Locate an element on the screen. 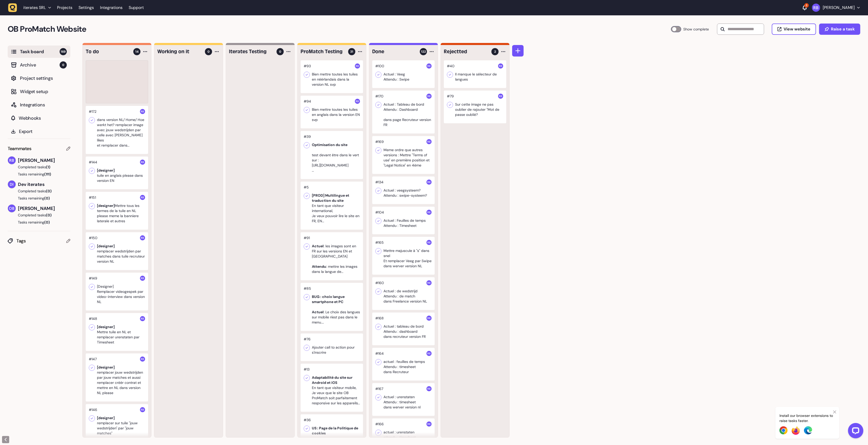 The width and height of the screenshot is (868, 445). a: Projects is located at coordinates (65, 8).